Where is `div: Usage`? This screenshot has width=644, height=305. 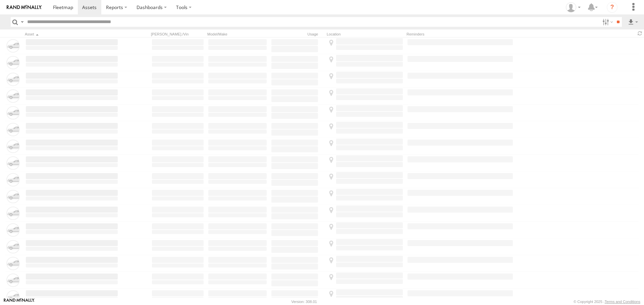 div: Usage is located at coordinates (297, 34).